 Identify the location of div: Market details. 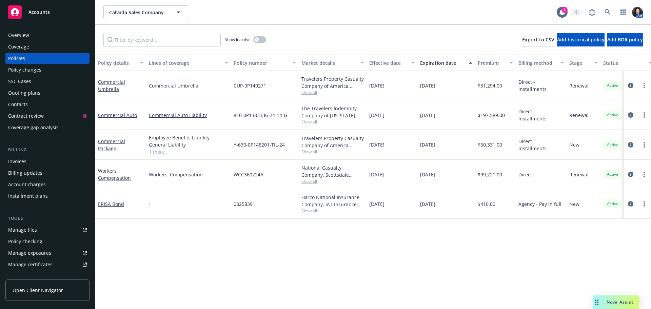
(329, 63).